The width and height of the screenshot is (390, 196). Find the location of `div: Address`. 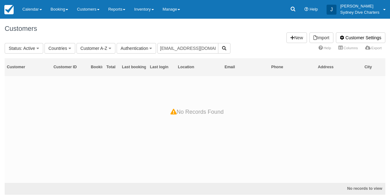

div: Address is located at coordinates (339, 67).